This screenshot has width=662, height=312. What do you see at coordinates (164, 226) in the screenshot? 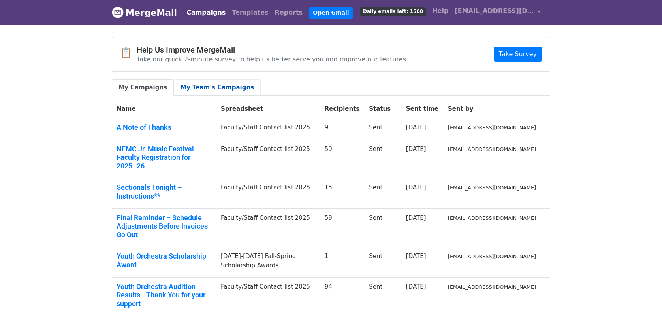
I see `a: Final Reminder – Schedule Adjustments Before Invoices Go Out` at bounding box center [164, 226].